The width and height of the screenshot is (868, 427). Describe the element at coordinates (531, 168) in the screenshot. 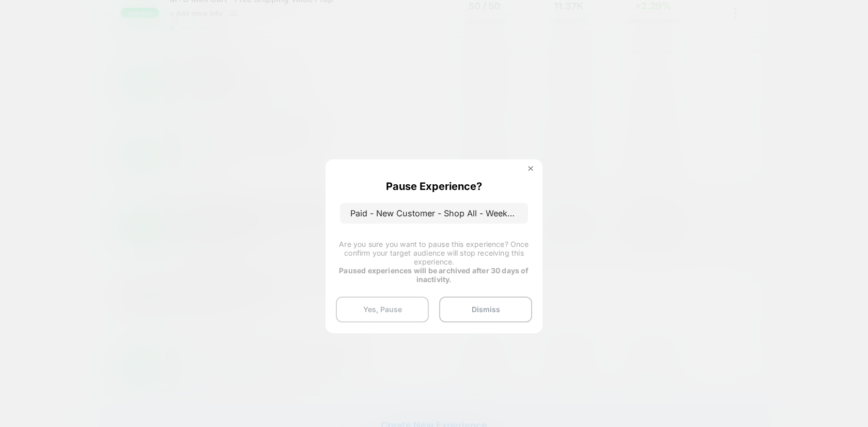

I see `img: close` at that location.